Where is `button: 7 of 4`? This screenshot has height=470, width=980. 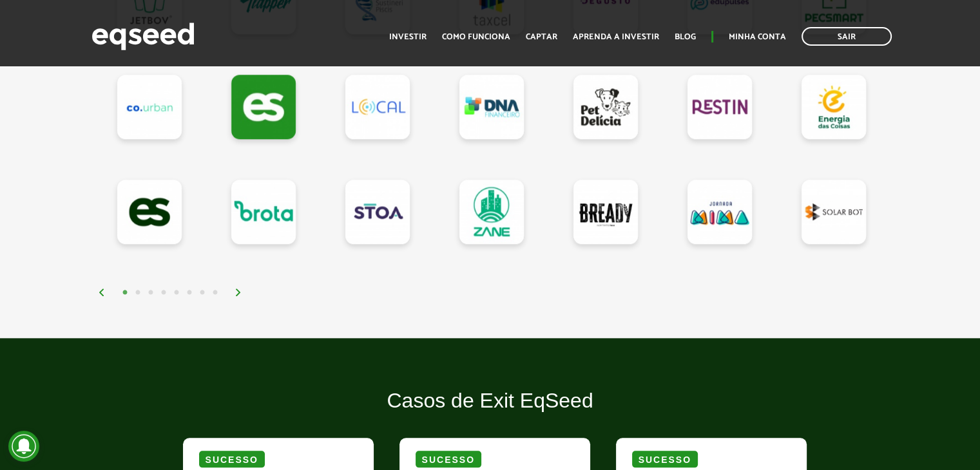
button: 7 of 4 is located at coordinates (202, 293).